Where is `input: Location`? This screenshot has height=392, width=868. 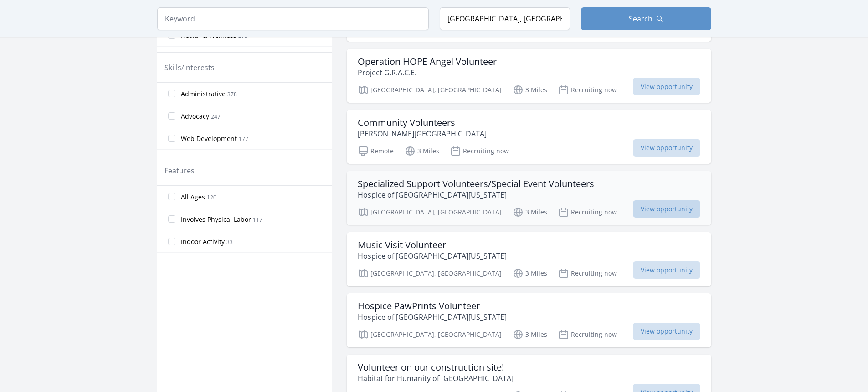 input: Location is located at coordinates (505, 18).